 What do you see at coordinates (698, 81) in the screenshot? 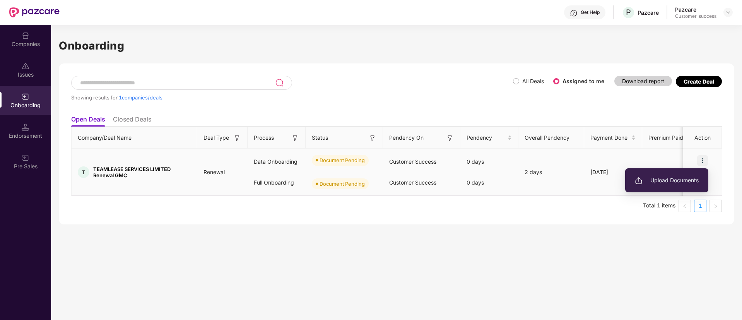
I see `div: Create Deal` at bounding box center [698, 81].